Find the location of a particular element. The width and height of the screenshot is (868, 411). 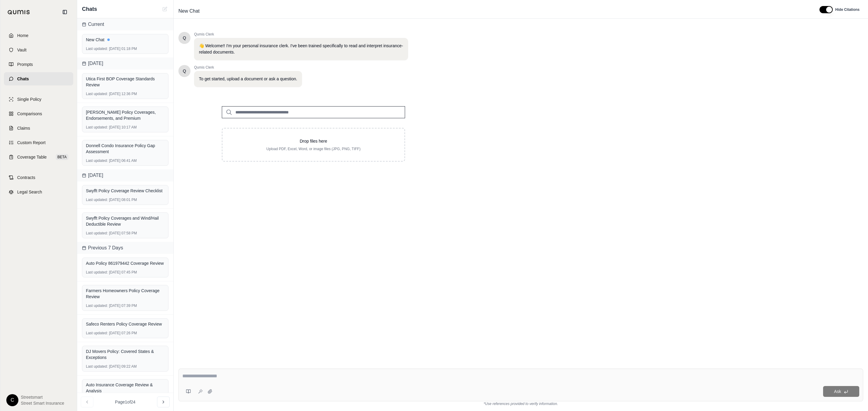

div: Swyfft Policy Coverage Review Checklist is located at coordinates (125, 191).